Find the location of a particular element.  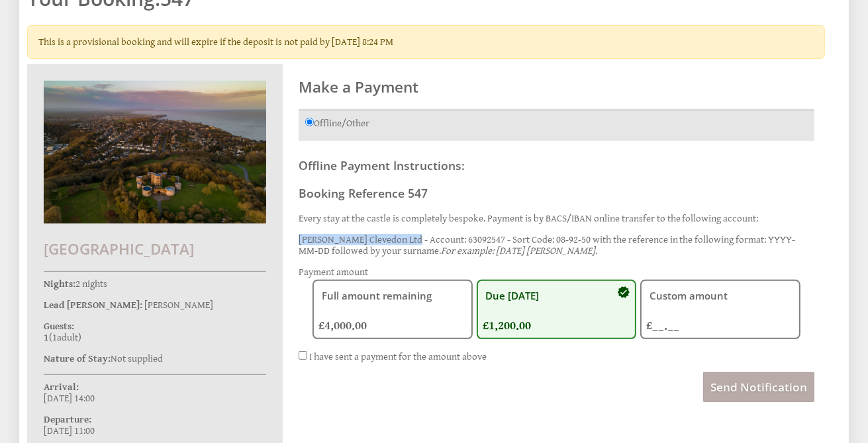

button: Custom amount £__.__ is located at coordinates (720, 310).